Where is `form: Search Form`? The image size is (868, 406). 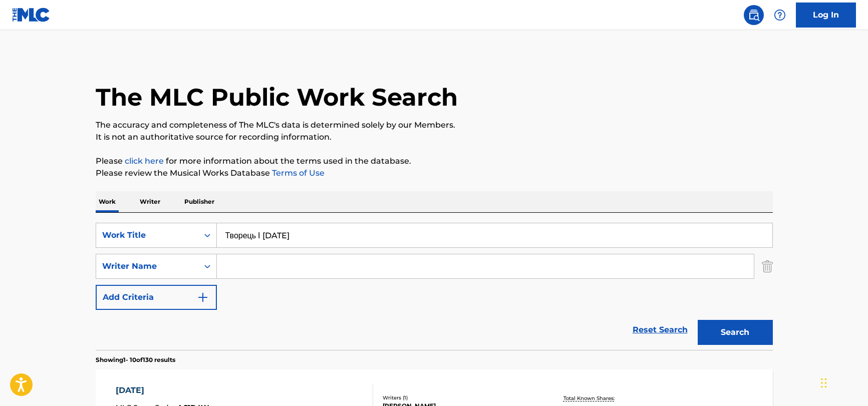 form: Search Form is located at coordinates (434, 287).